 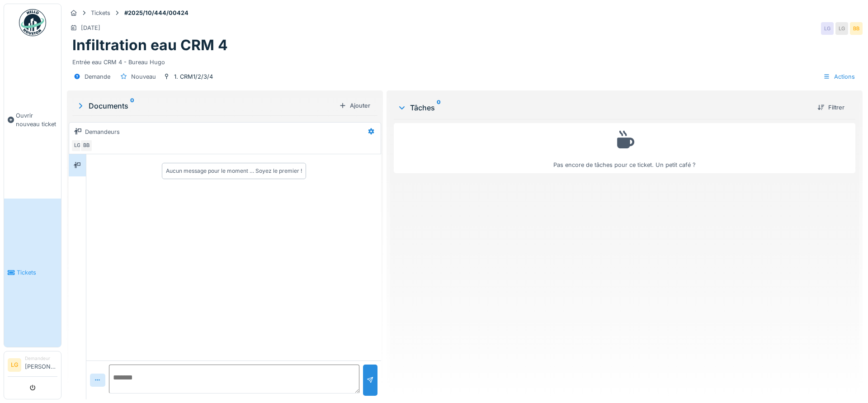 What do you see at coordinates (839, 76) in the screenshot?
I see `div: Actions` at bounding box center [839, 76].